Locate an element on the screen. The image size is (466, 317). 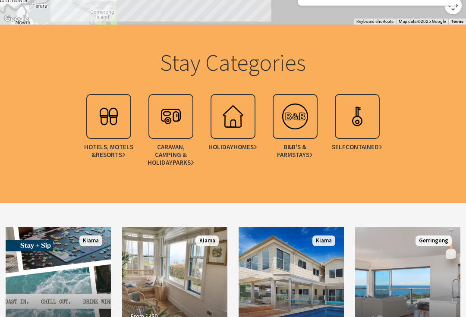
a: Hotels, Motels &Resorts is located at coordinates (109, 132).